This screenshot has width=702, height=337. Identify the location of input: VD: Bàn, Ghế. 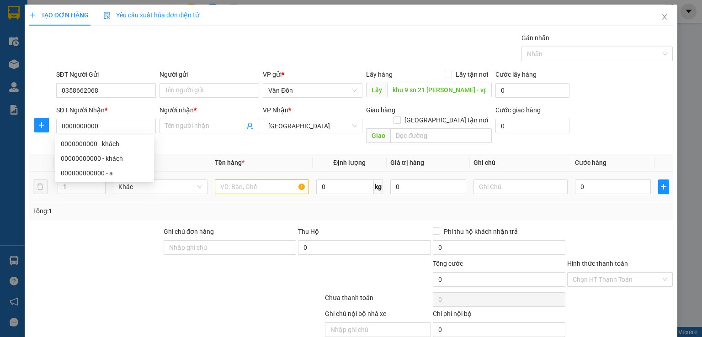
(262, 187).